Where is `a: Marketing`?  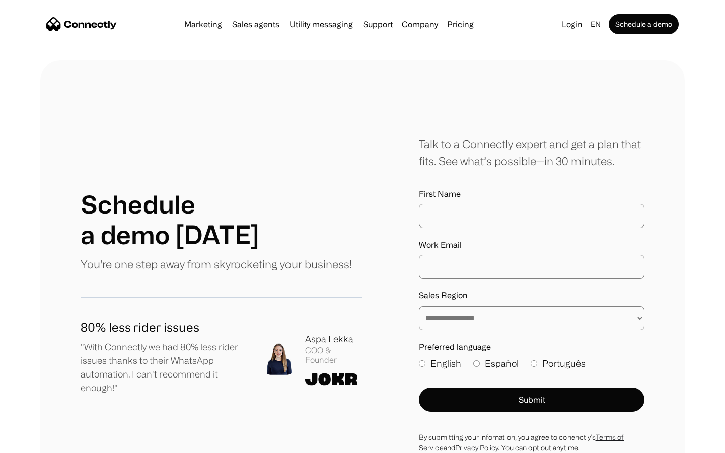
a: Marketing is located at coordinates (203, 24).